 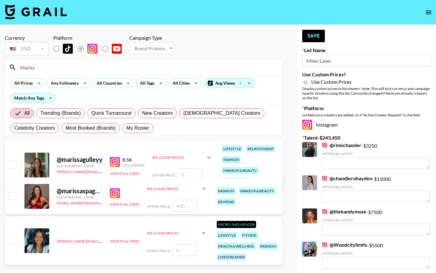 What do you see at coordinates (367, 50) in the screenshot?
I see `label: List Name` at bounding box center [367, 50].